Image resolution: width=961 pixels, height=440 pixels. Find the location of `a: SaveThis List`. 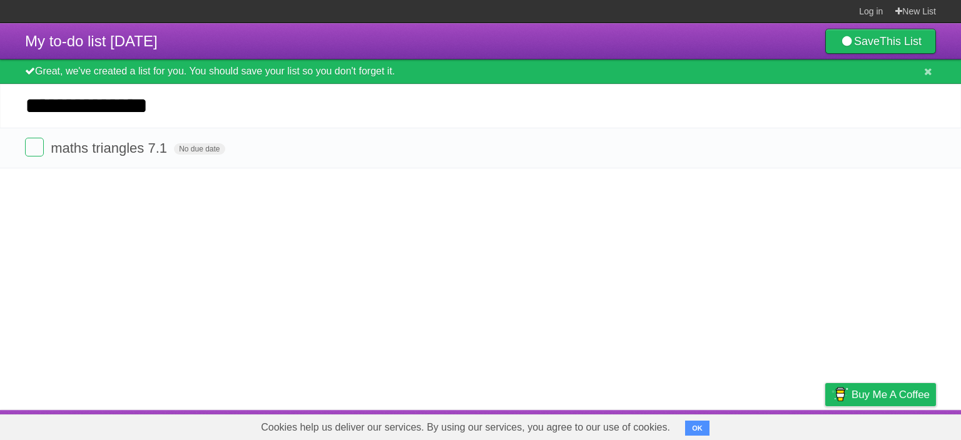

a: SaveThis List is located at coordinates (880, 41).